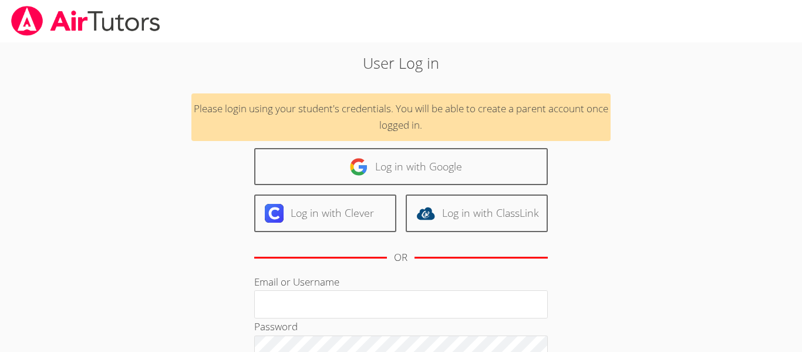 This screenshot has height=352, width=802. Describe the element at coordinates (276, 326) in the screenshot. I see `label: Password` at that location.